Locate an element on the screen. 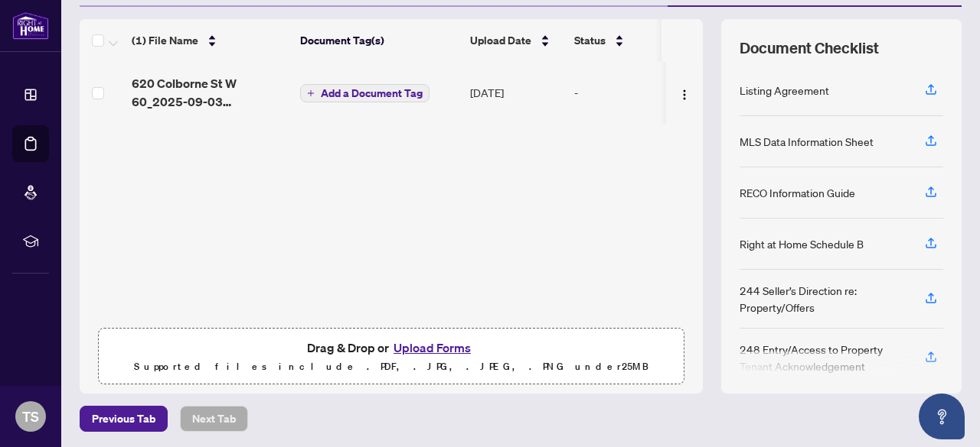  div: MLS Data Information Sheet is located at coordinates (806, 142).